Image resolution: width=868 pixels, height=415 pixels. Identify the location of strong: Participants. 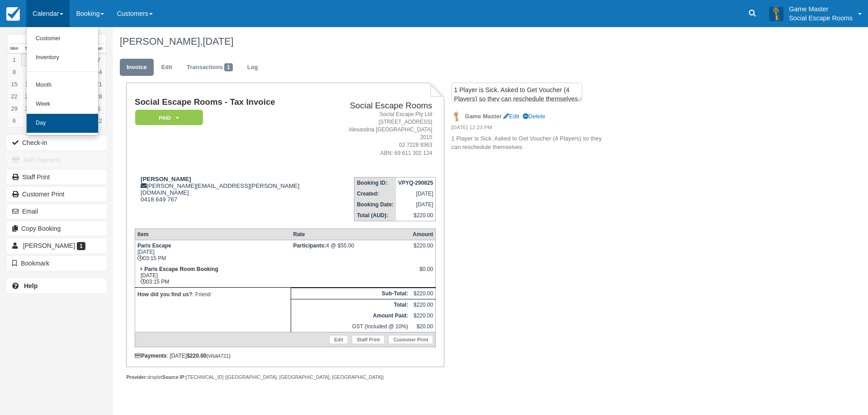
(309, 245).